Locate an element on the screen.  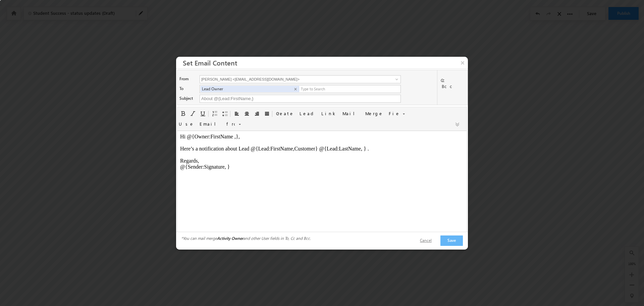
a: Switch Toolbar is located at coordinates (458, 124).